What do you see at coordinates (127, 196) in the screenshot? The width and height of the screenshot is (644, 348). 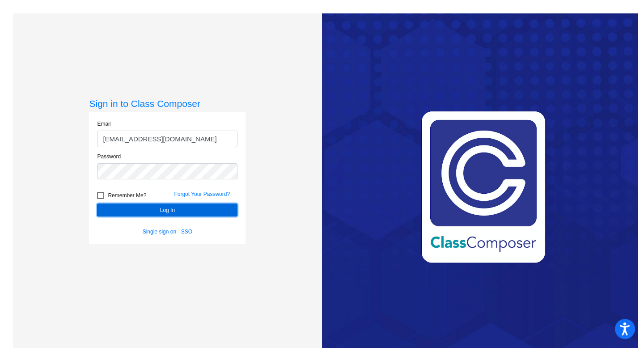 I see `span: Remember Me?` at bounding box center [127, 196].